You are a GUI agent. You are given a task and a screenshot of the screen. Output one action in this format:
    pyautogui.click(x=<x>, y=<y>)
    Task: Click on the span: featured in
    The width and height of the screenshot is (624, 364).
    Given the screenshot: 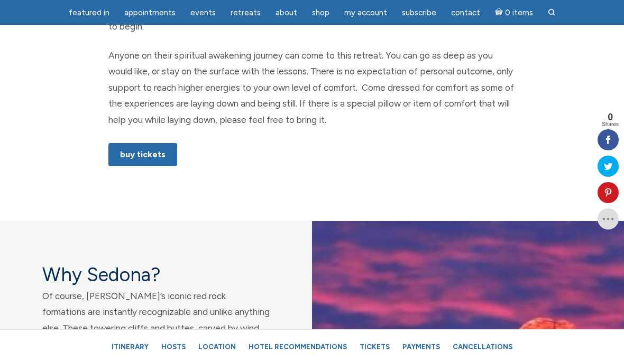 What is the action you would take?
    pyautogui.click(x=89, y=13)
    